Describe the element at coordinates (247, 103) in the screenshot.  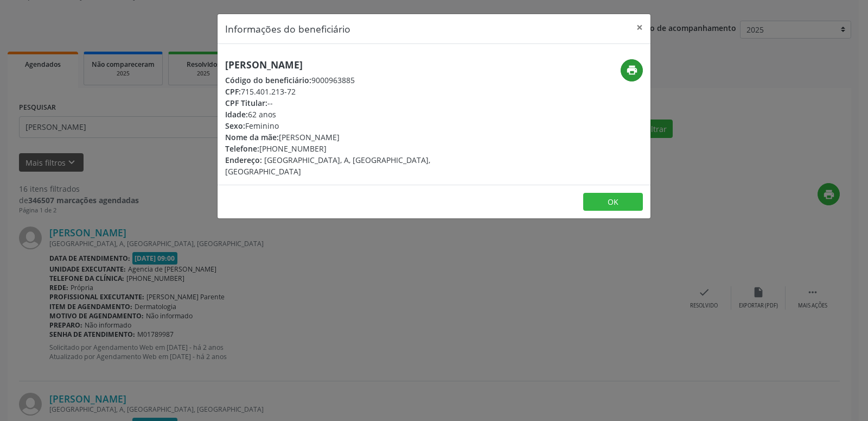
I see `span: CPF Titular:` at that location.